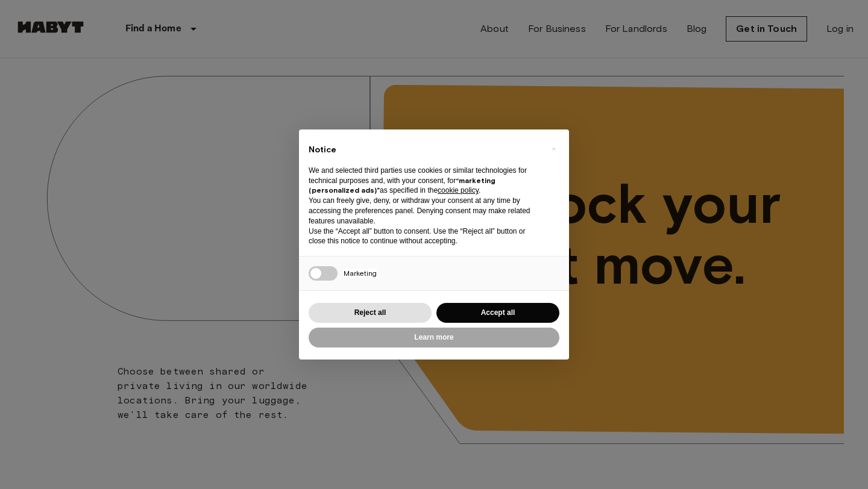  I want to click on h2: Notice, so click(424, 150).